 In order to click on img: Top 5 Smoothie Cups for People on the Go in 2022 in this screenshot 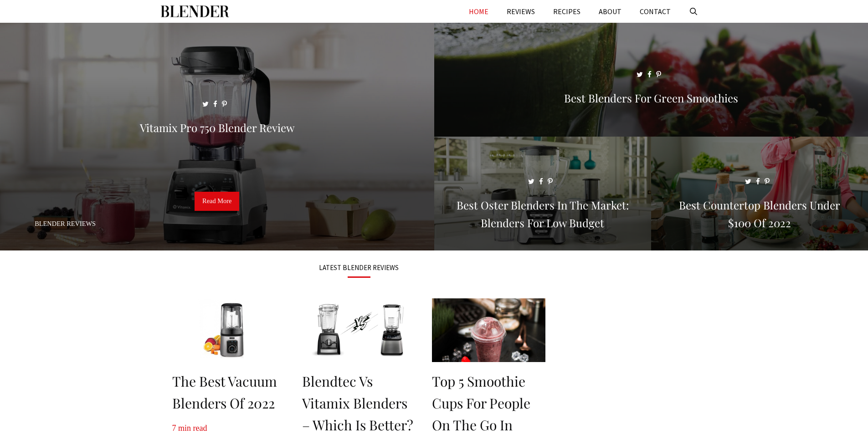, I will do `click(488, 330)`.